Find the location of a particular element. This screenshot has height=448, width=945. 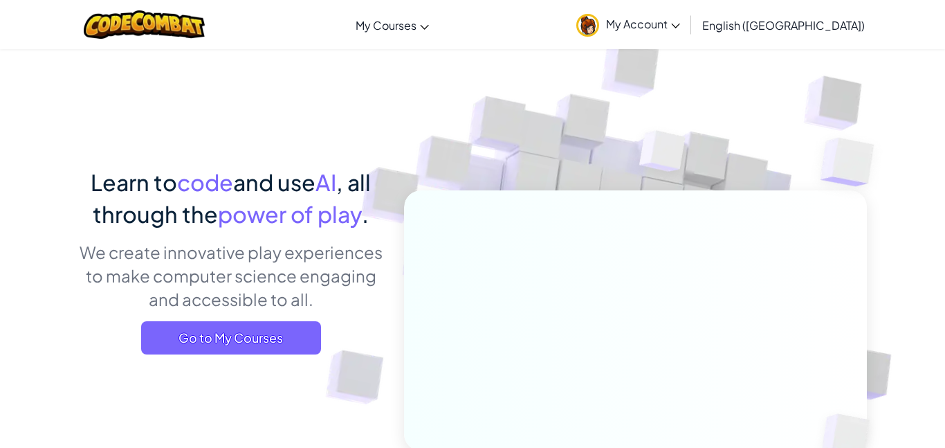

span: and use is located at coordinates (274, 182).